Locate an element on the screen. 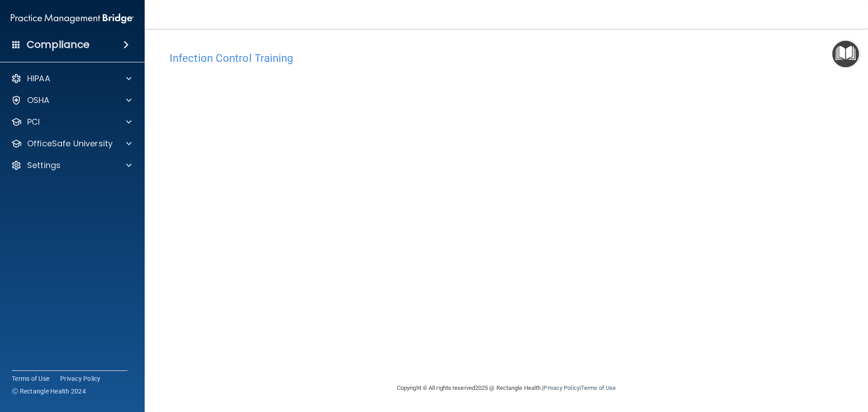  img: PMB logo is located at coordinates (72, 18).